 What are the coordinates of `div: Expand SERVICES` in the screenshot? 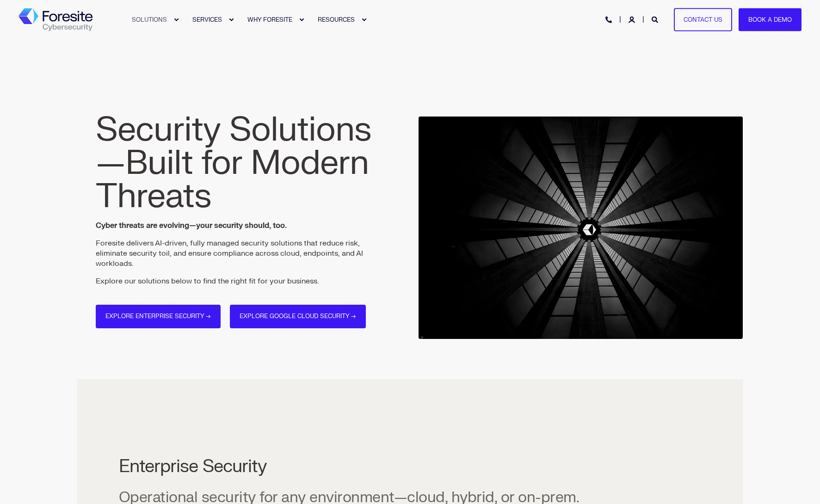 It's located at (231, 19).